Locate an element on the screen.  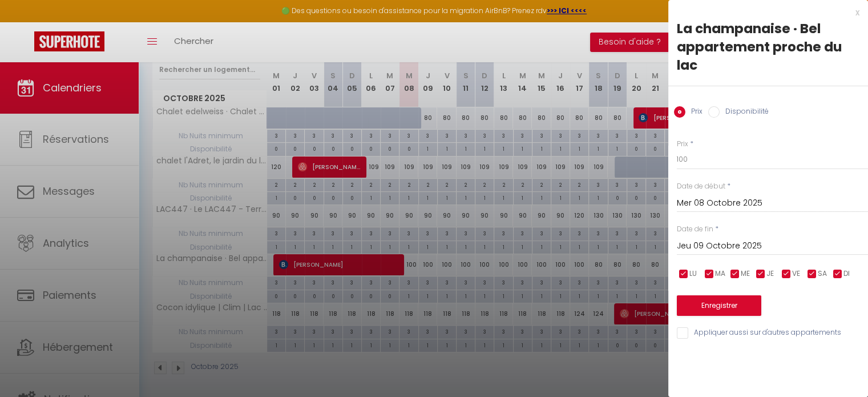
button: Enregistrer is located at coordinates (719, 305).